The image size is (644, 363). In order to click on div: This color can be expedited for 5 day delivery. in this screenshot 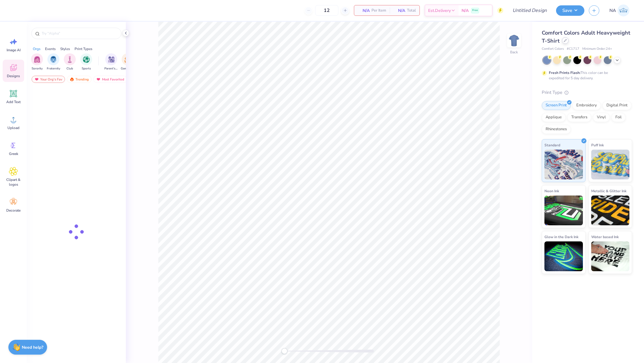, I will do `click(586, 75)`.